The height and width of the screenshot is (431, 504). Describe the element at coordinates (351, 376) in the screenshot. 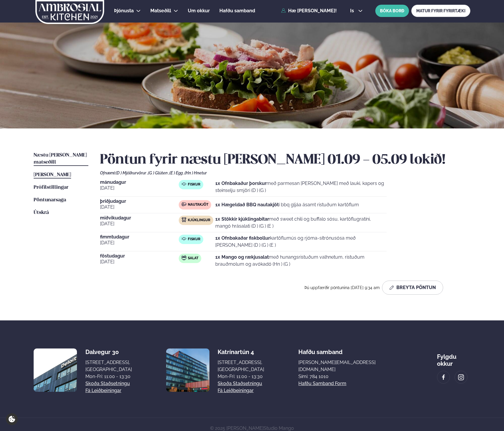

I see `p: Sími: 784 1010` at that location.